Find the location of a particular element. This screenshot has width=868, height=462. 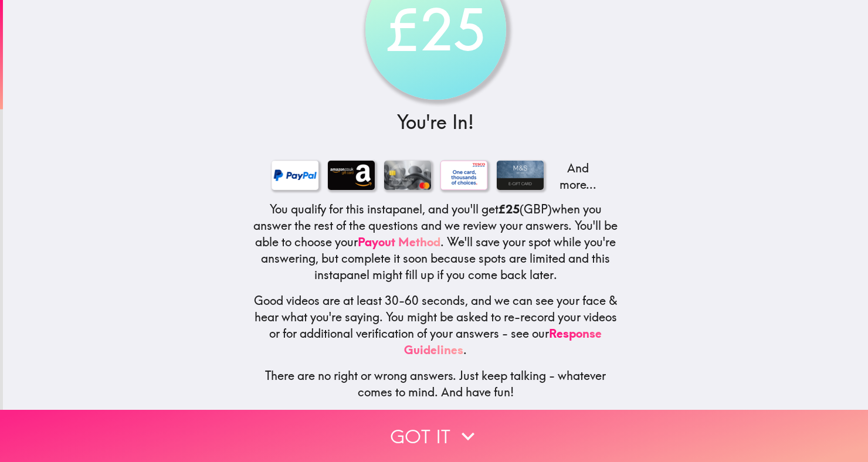

h5: You qualify for this instapanel, and you'll get (GBP) when you answer the rest of the questions a... is located at coordinates (435, 242).